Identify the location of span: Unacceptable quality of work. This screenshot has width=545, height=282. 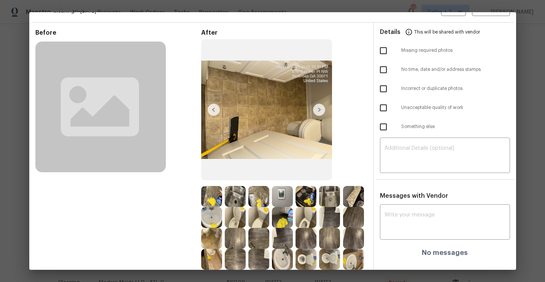
(456, 107).